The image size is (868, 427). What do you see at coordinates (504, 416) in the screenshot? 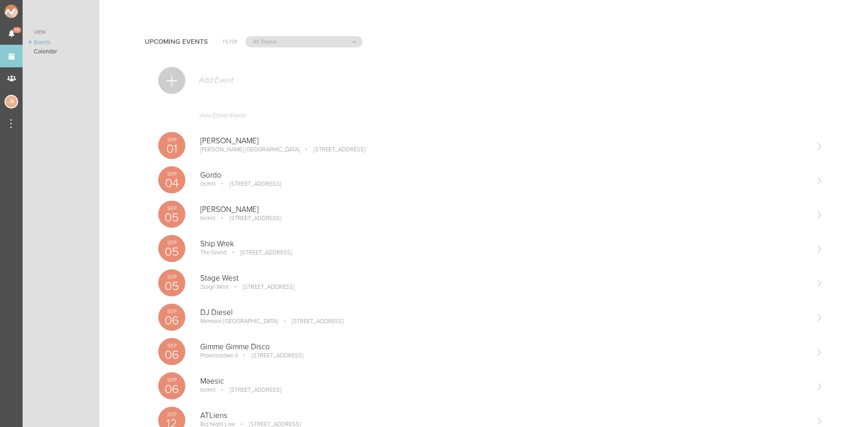
I see `p: ATLiens` at bounding box center [504, 416].